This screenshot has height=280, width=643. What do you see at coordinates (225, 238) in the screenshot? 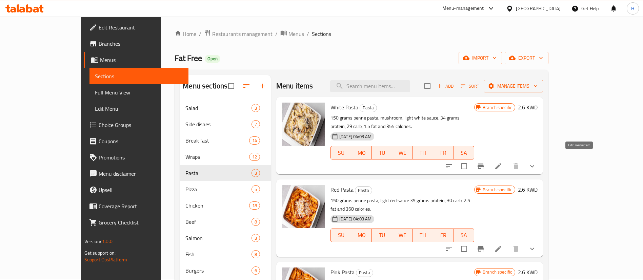
I see `div: Salmon3` at bounding box center [225, 238].